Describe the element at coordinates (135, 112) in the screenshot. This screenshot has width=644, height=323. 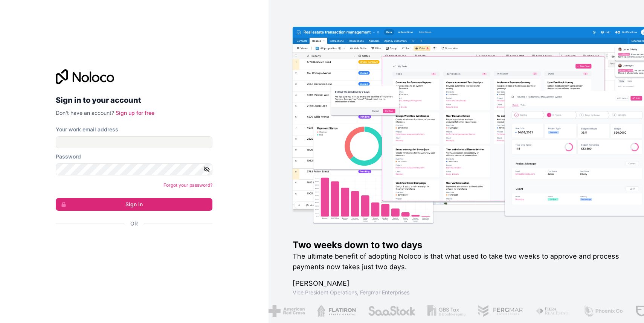
I see `a: Sign up for free` at that location.